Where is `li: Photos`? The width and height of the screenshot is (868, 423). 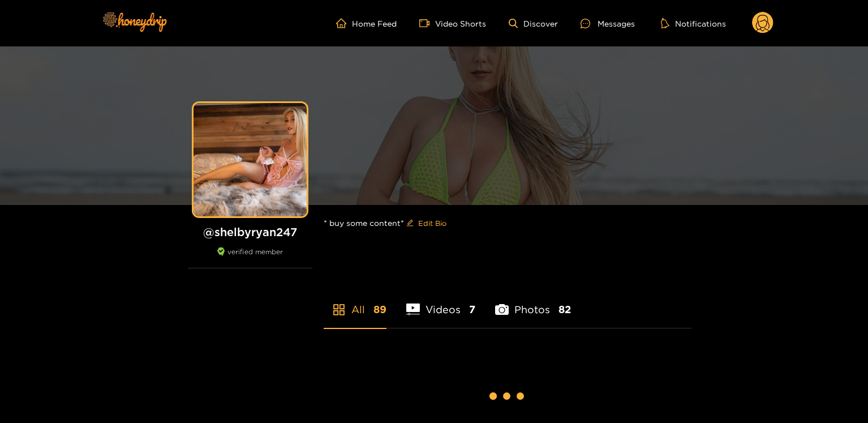 li: Photos is located at coordinates (534, 303).